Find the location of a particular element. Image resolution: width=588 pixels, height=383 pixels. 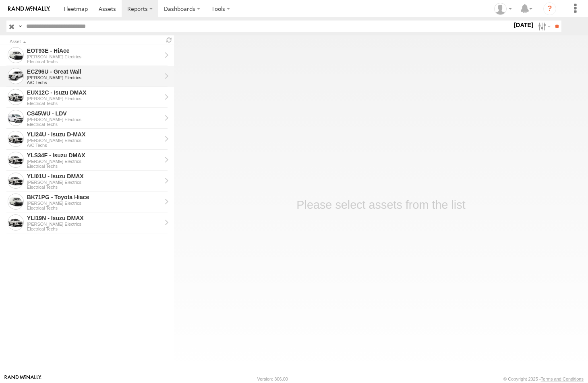

div: © Copyright 2025 - is located at coordinates (543, 379).